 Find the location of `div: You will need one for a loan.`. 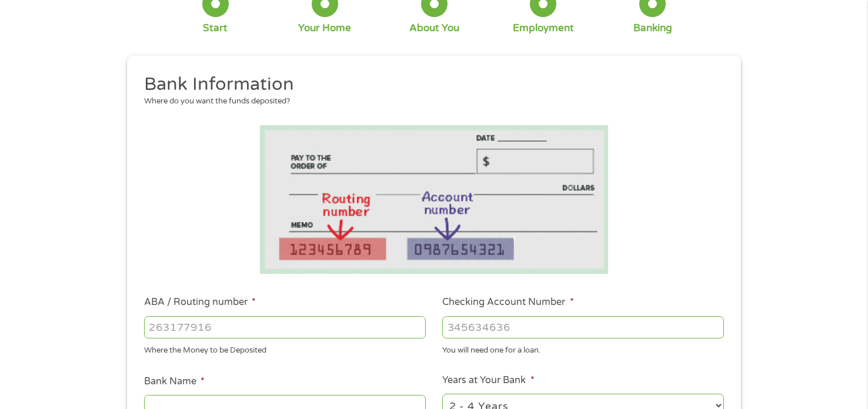

div: You will need one for a loan. is located at coordinates (583, 348).